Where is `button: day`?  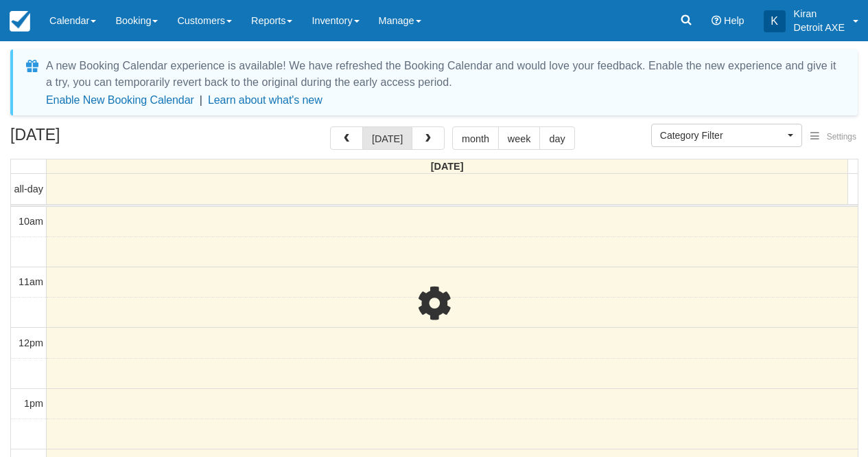
button: day is located at coordinates (557, 138).